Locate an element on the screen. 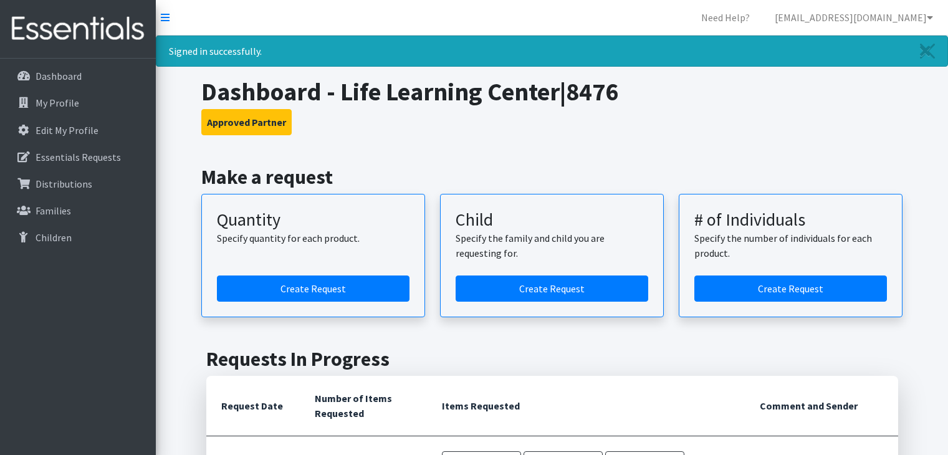 The image size is (948, 455). h3: Quantity is located at coordinates (313, 220).